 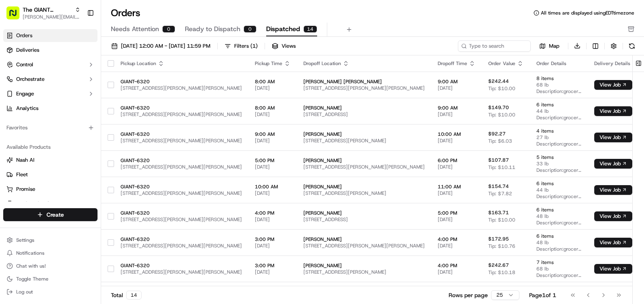 What do you see at coordinates (558, 85) in the screenshot?
I see `span: 68 lb` at bounding box center [558, 85].